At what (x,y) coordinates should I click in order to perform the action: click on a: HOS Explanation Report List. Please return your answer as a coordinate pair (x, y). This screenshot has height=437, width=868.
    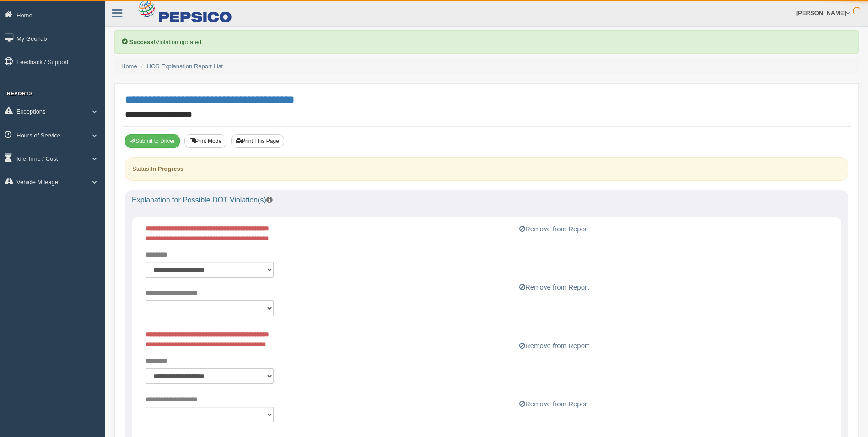
    Looking at the image, I should click on (185, 66).